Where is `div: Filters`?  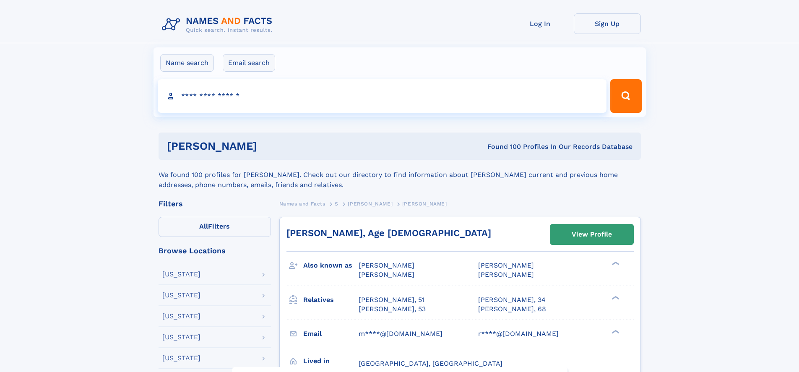
div: Filters is located at coordinates (215, 204).